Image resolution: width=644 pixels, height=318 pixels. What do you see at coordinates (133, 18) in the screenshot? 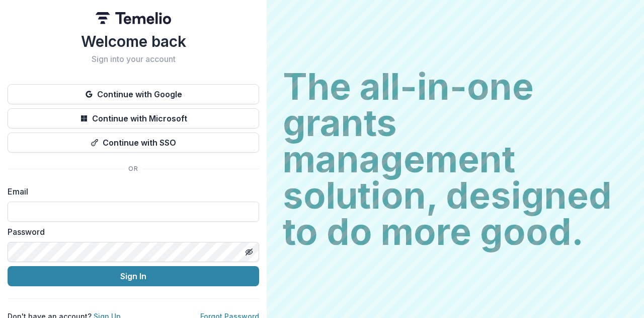
I see `img: Temelio` at bounding box center [133, 18].